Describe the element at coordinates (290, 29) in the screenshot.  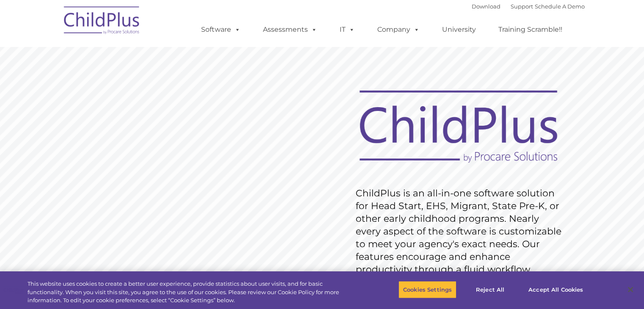
I see `a: Assessments` at that location.